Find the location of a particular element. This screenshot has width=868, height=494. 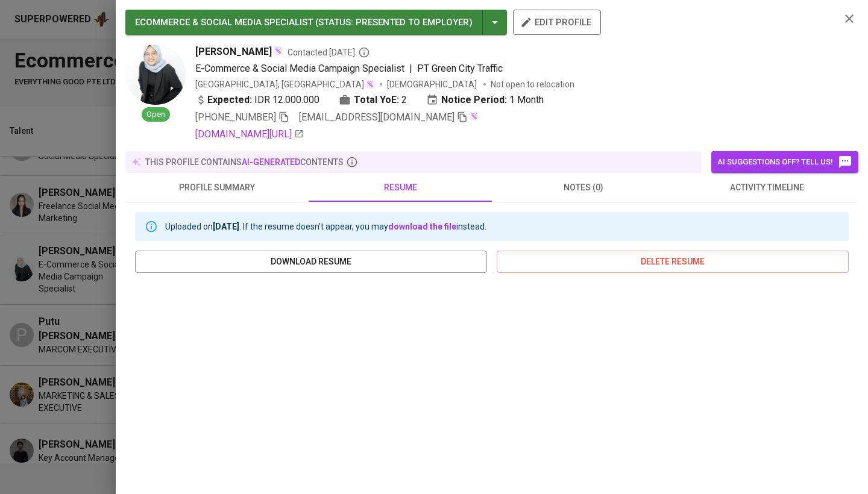

b: Notice Period: is located at coordinates (474, 100).